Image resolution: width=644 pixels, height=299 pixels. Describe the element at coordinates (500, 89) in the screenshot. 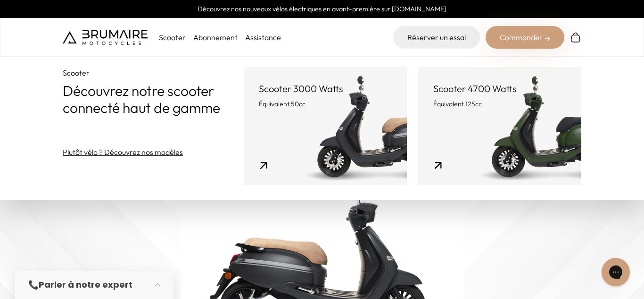

I see `p: Scooter 4700 Watts` at that location.